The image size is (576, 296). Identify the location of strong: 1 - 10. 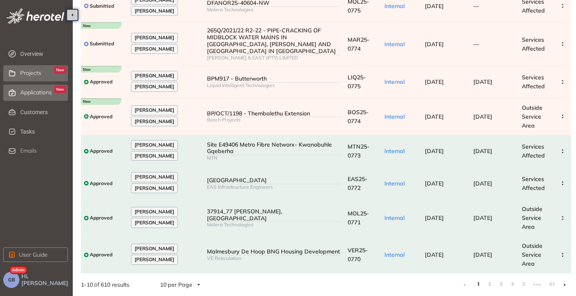
(87, 284).